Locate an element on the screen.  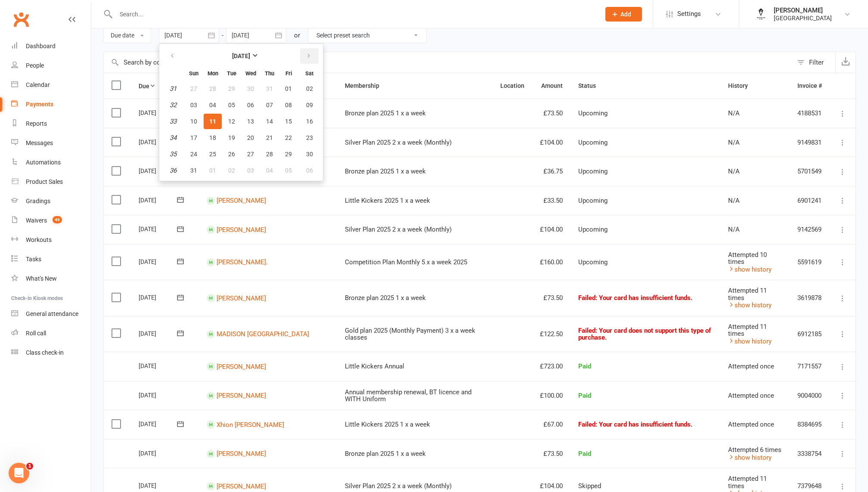
td: 6912185 is located at coordinates (810, 334).